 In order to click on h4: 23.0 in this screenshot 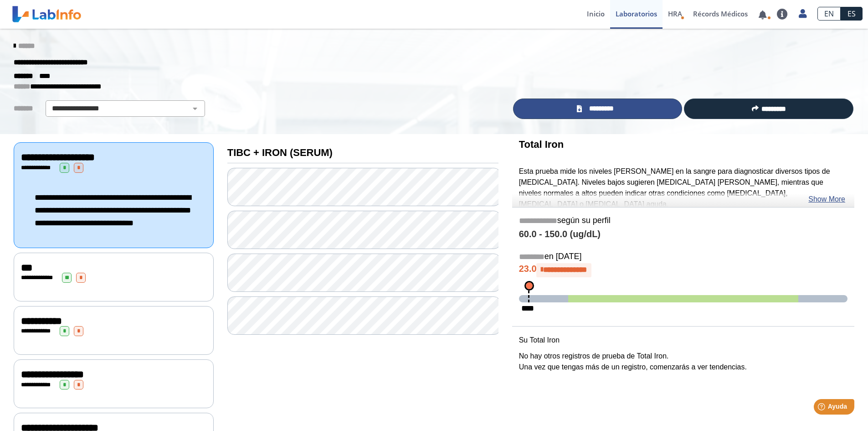, I will do `click(683, 270)`.